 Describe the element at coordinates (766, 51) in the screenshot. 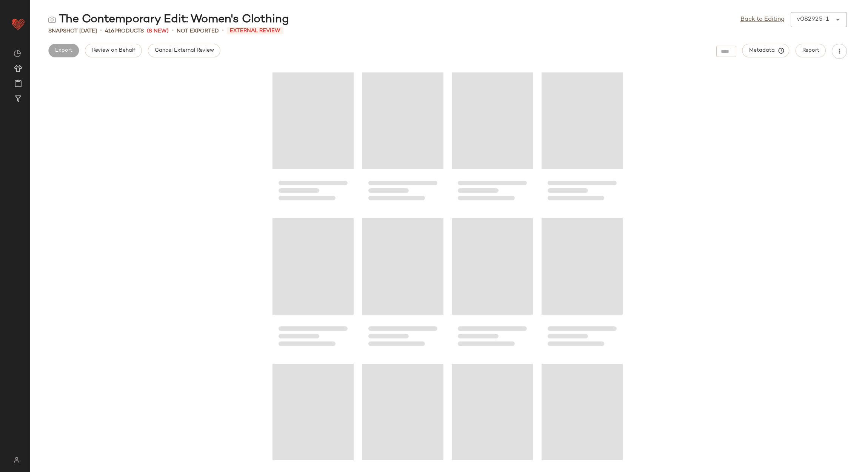

I see `button: Metadata` at that location.